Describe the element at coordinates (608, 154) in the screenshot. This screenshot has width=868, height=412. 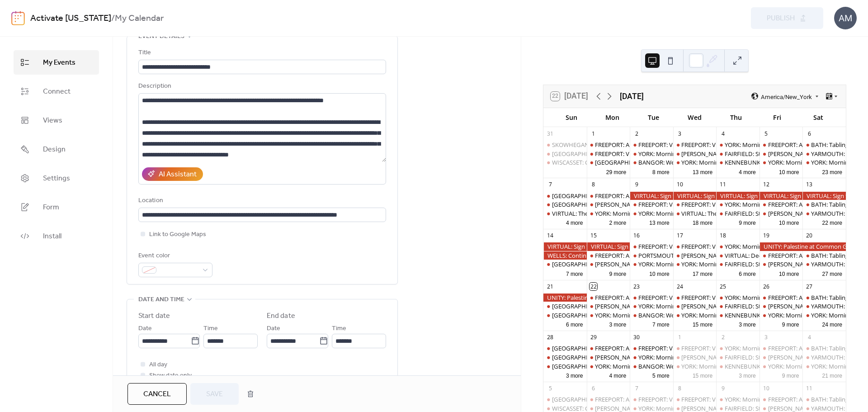
I see `div: FREEPORT: Visibility Labor Day Fight for Workers` at that location.